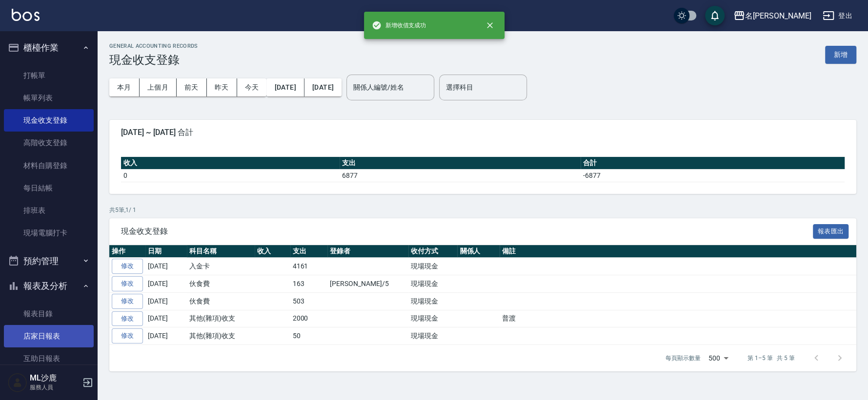 The image size is (868, 400). I want to click on a: 每日結帳, so click(48, 189).